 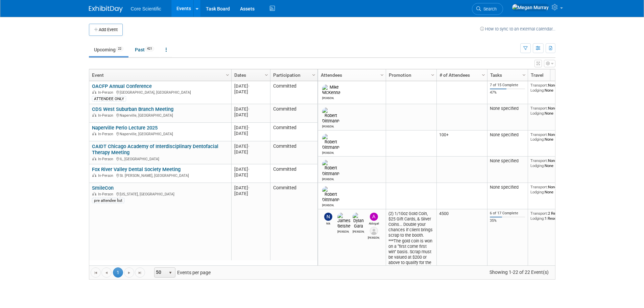 I want to click on span: Go to the previous page, so click(x=107, y=273).